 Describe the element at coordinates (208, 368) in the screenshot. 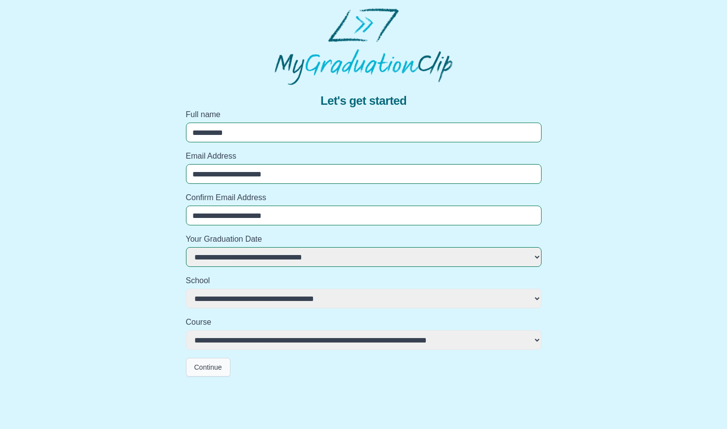

I see `button: Continue` at that location.